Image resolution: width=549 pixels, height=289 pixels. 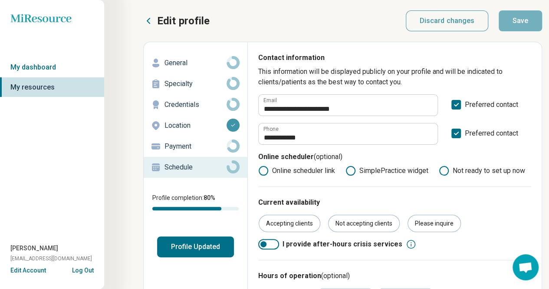 What do you see at coordinates (395, 202) in the screenshot?
I see `p: Current availability` at bounding box center [395, 202].